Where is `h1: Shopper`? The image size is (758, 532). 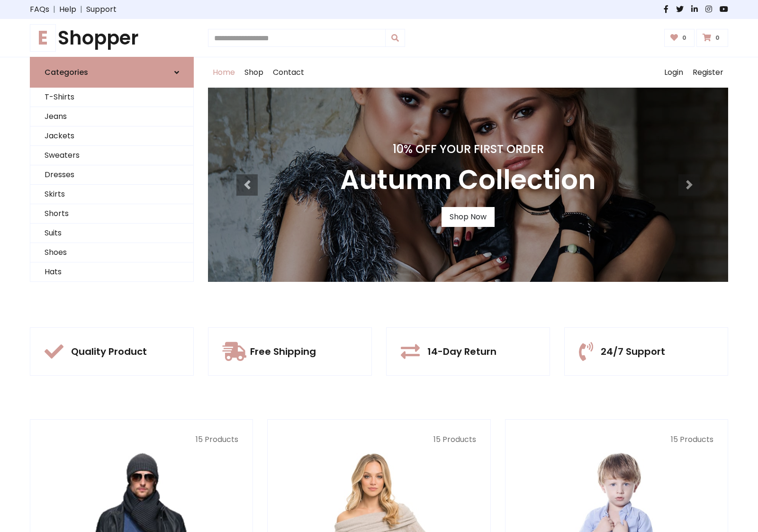 h1: Shopper is located at coordinates (112, 38).